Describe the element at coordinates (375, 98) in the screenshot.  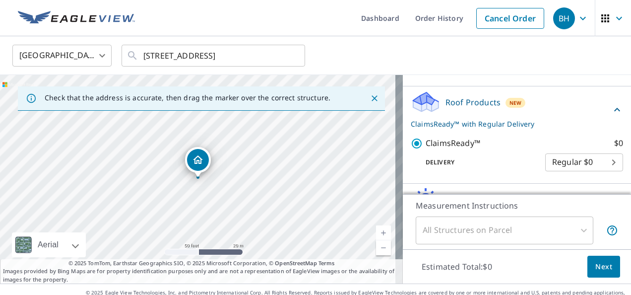
I see `button: Close` at that location.